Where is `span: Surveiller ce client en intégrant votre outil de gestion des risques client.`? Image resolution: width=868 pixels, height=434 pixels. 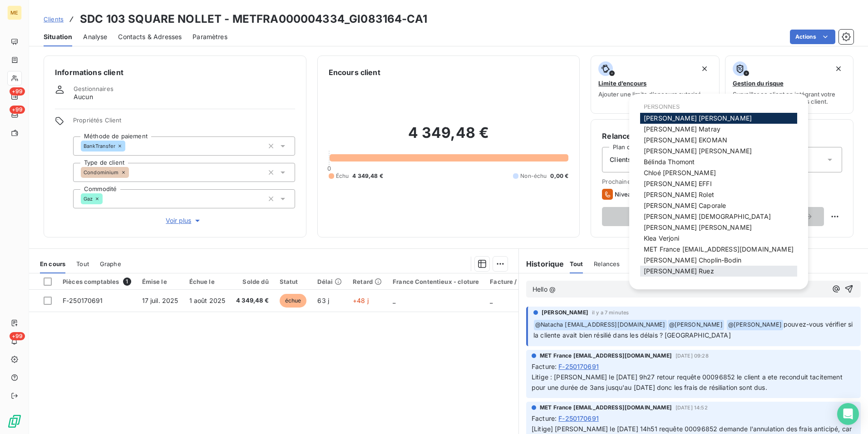
span: Surveiller ce client en intégrant votre outil de gestion des risques client. is located at coordinates (789, 98).